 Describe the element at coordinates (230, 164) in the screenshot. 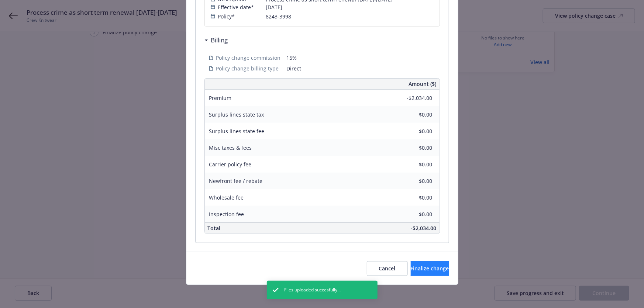

I see `span: Carrier policy fee` at that location.